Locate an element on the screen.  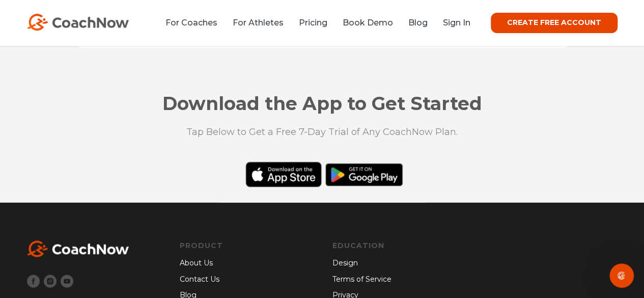
img: CoachNow Logo is located at coordinates (78, 22).